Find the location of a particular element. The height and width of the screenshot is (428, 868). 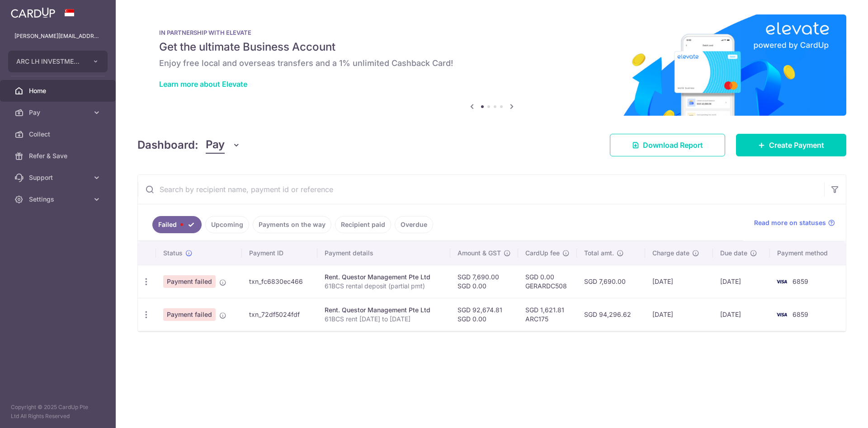

h4: Dashboard: is located at coordinates (168, 145).